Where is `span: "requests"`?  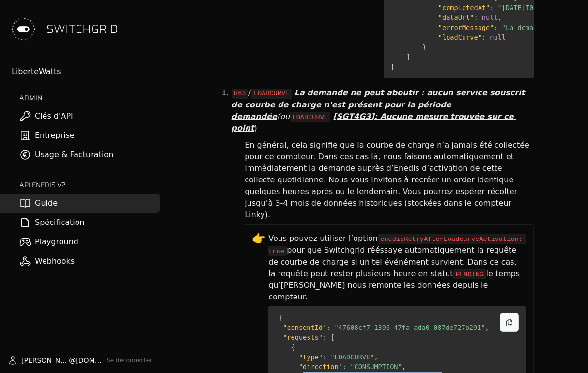 span: "requests" is located at coordinates (302, 338).